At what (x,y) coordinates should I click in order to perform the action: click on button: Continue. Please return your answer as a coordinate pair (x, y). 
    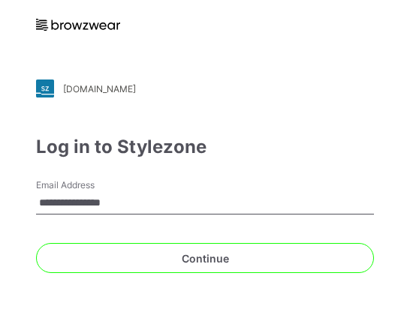
    Looking at the image, I should click on (205, 258).